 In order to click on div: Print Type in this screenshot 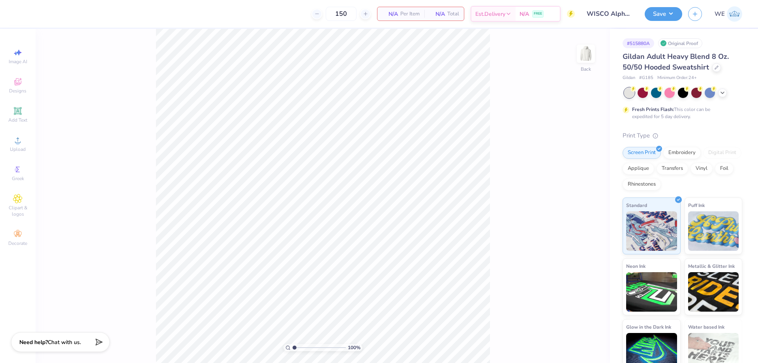, I will do `click(682, 135)`.